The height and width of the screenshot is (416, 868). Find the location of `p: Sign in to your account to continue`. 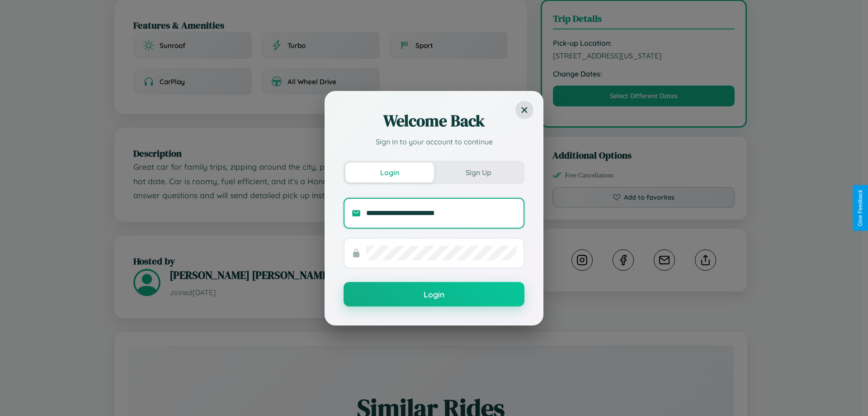

p: Sign in to your account to continue is located at coordinates (434, 141).